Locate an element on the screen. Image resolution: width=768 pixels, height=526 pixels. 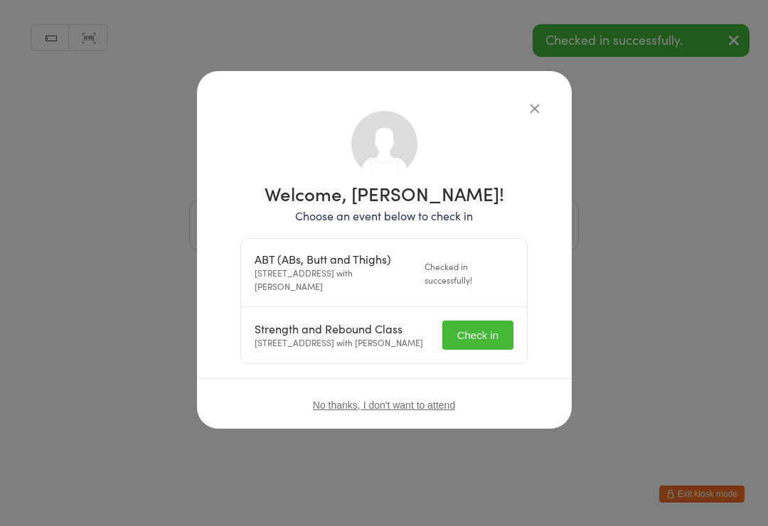
button: Check in is located at coordinates (478, 335).